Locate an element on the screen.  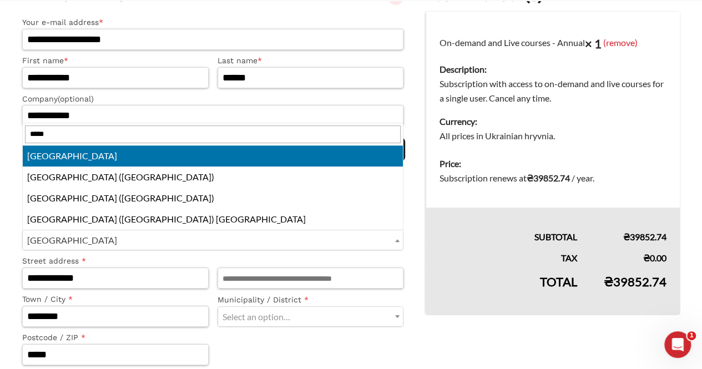
label: First name is located at coordinates (115, 61).